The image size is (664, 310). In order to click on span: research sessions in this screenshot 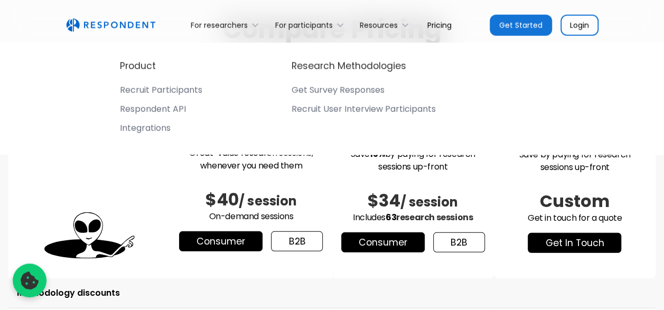, I will do `click(434, 217)`.